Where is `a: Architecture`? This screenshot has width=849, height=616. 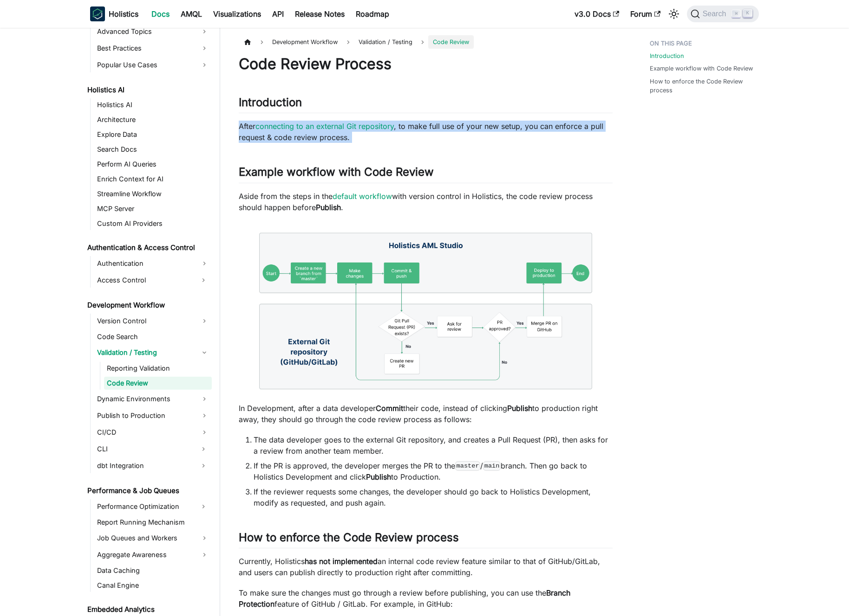
a: Architecture is located at coordinates (153, 119).